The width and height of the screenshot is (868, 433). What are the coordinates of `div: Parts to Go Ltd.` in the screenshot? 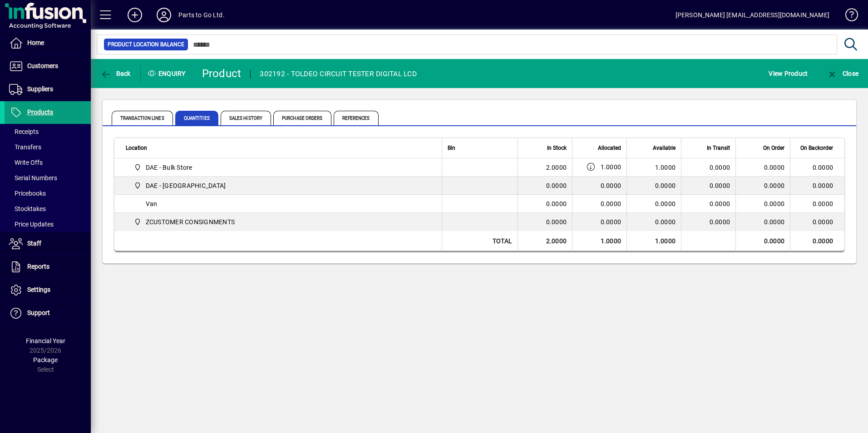 It's located at (201, 15).